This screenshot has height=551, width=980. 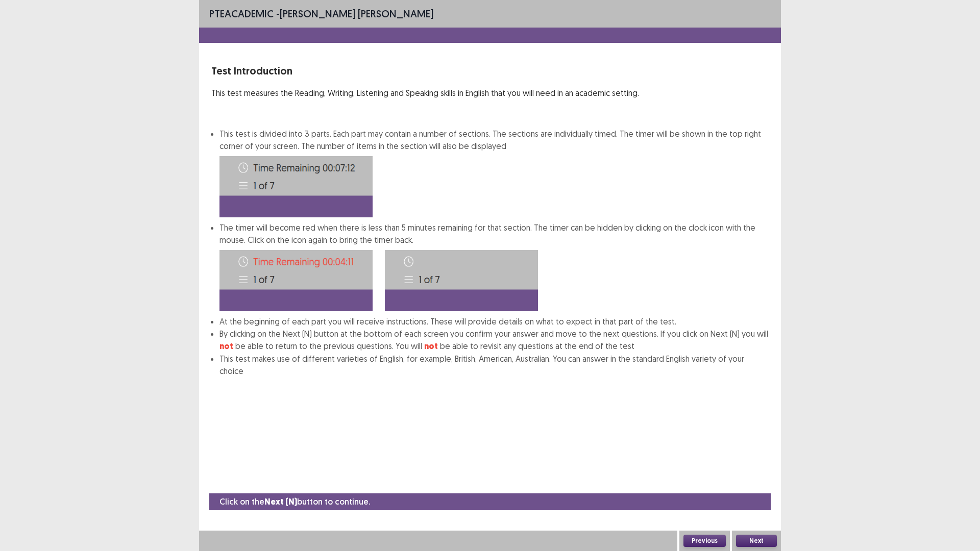 I want to click on p: Test Introduction, so click(x=490, y=71).